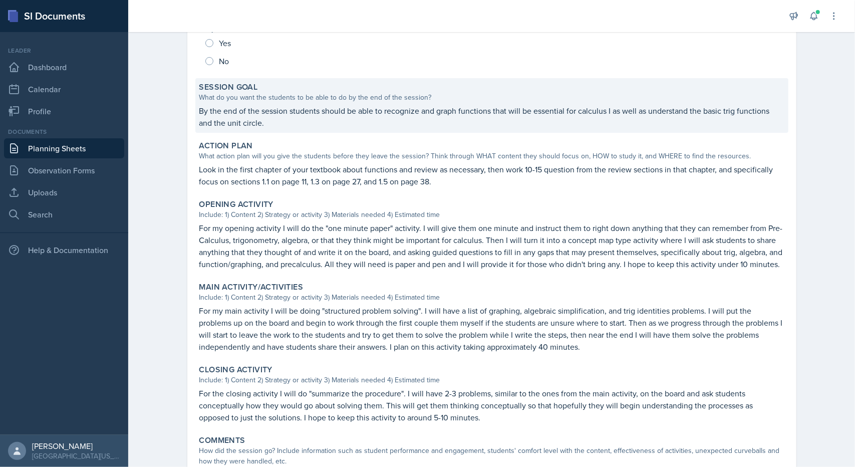  Describe the element at coordinates (492, 329) in the screenshot. I see `p: For my main activity I will be doing "structured problem solving". I will have a list of graphing...` at that location.